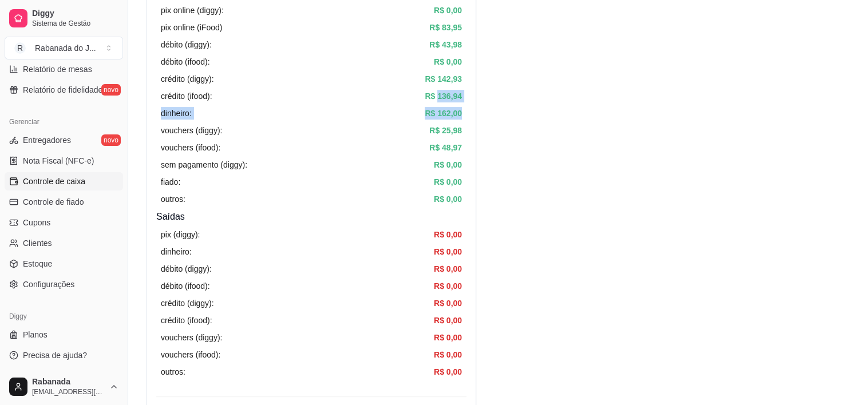 This screenshot has width=866, height=405. What do you see at coordinates (64, 18) in the screenshot?
I see `a: DiggySistema de Gestão` at bounding box center [64, 18].